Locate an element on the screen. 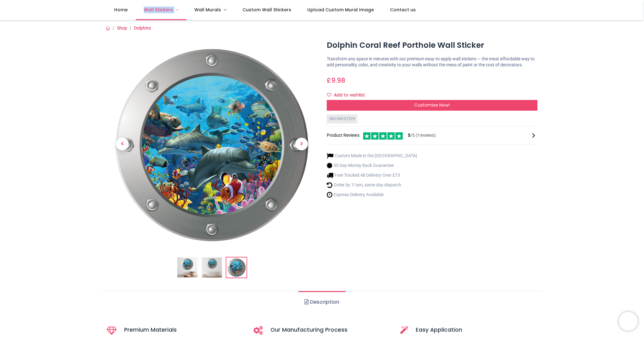 This screenshot has height=337, width=644. span: Next is located at coordinates (302, 144).